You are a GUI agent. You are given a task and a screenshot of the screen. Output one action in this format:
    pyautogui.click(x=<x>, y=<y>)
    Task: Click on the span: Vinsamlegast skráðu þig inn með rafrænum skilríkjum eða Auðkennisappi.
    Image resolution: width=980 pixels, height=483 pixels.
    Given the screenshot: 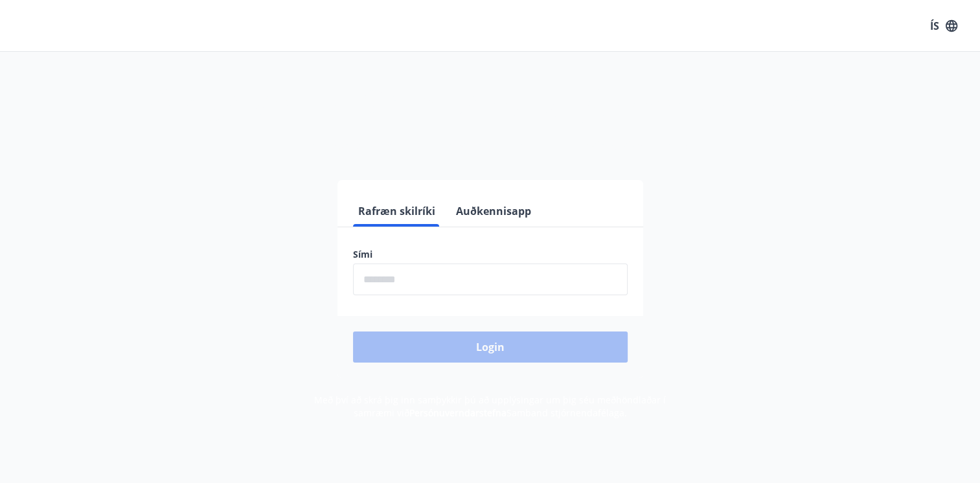 What is the action you would take?
    pyautogui.click(x=490, y=145)
    